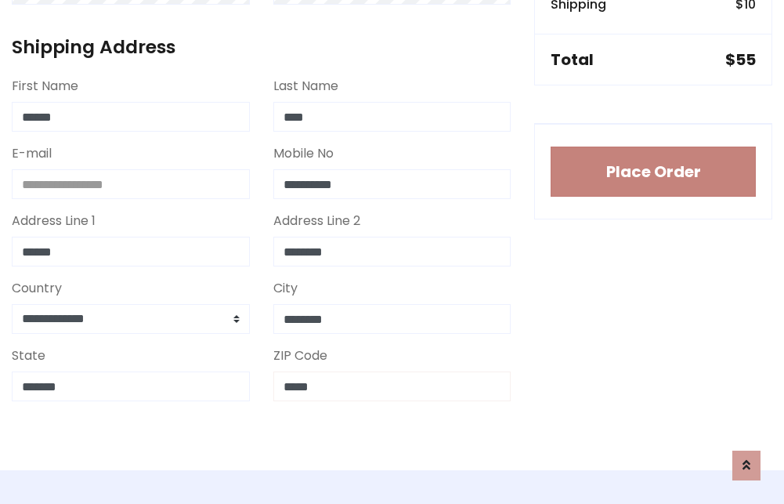  What do you see at coordinates (746, 60) in the screenshot?
I see `span: 55` at bounding box center [746, 60].